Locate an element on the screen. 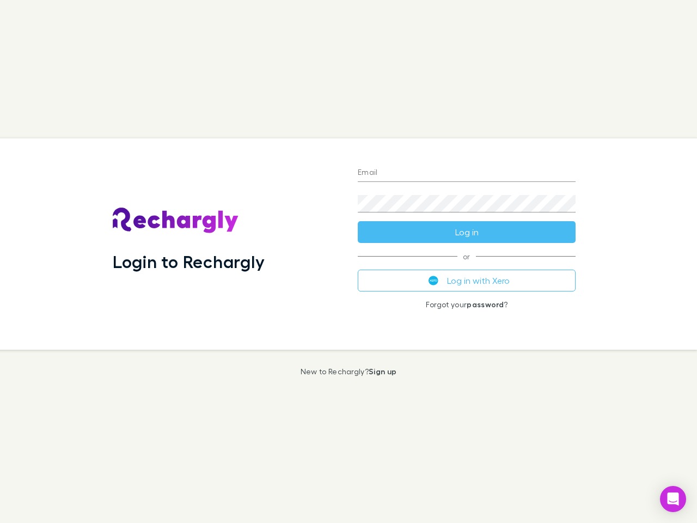 This screenshot has width=697, height=523. div: Open Intercom Messenger is located at coordinates (674, 499).